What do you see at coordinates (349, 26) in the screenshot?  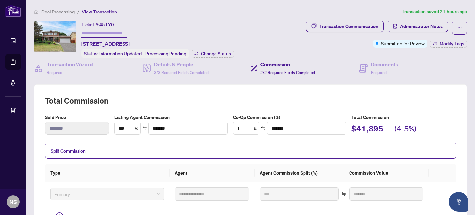 I see `div: Transaction Communication` at bounding box center [349, 26].